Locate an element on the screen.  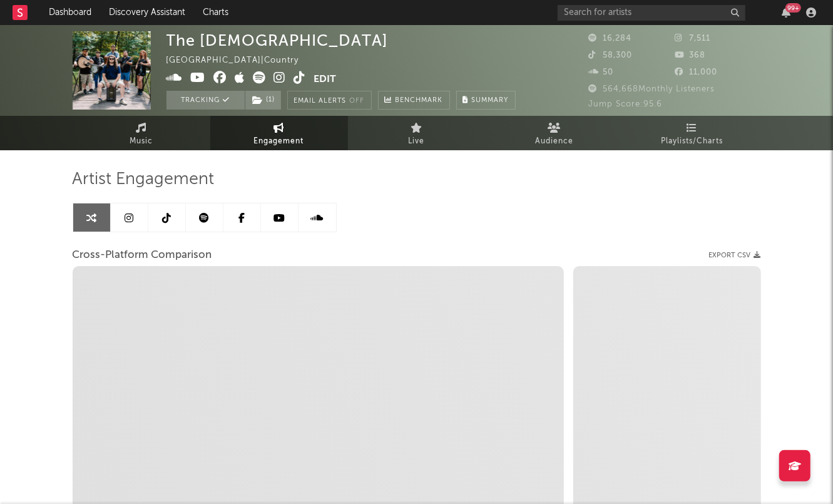
span: Cross-Platform Comparison is located at coordinates (142, 256).